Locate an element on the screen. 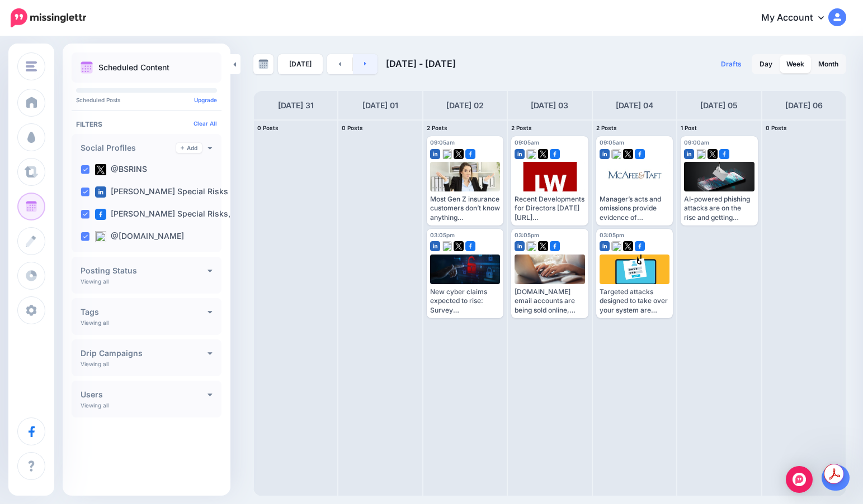 Image resolution: width=863 pixels, height=504 pixels. a: Add is located at coordinates (189, 148).